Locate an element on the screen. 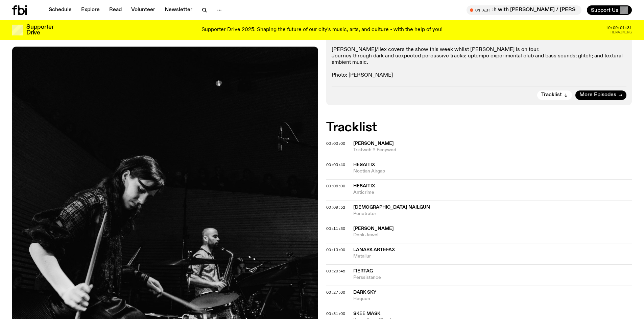  a: Schedule is located at coordinates (60, 10).